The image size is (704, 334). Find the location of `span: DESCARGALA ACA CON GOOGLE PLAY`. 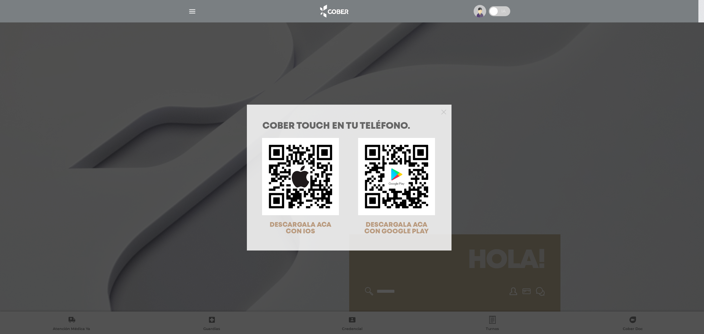

span: DESCARGALA ACA CON GOOGLE PLAY is located at coordinates (396, 228).